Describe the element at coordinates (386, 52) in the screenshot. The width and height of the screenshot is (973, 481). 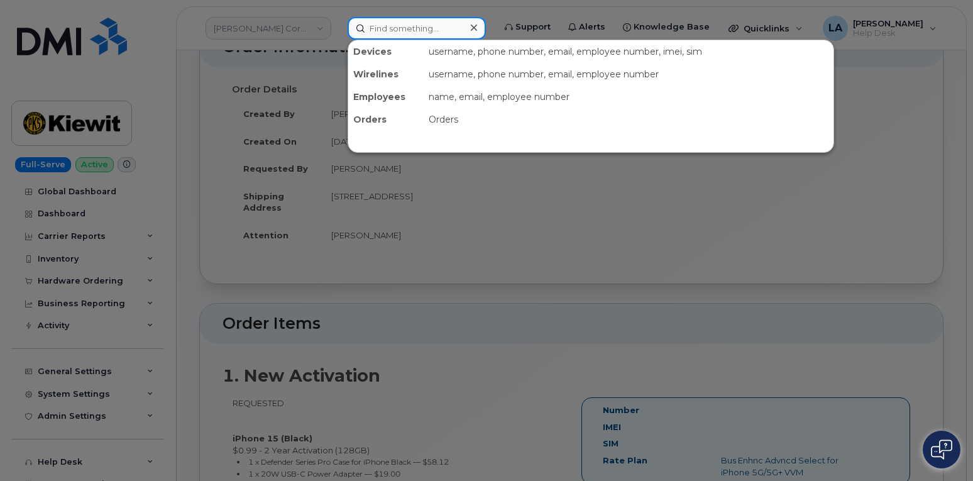
I see `div: Devices` at that location.